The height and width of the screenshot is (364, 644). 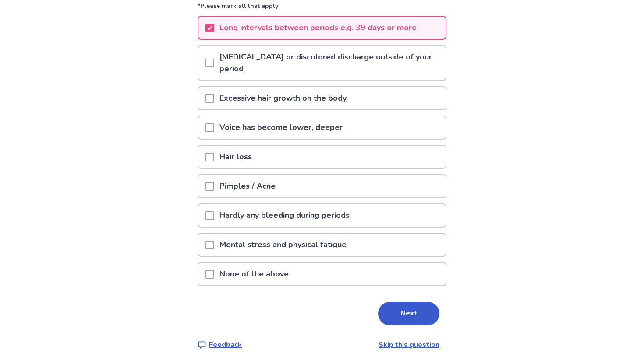 What do you see at coordinates (225, 345) in the screenshot?
I see `p: Feedback` at bounding box center [225, 345].